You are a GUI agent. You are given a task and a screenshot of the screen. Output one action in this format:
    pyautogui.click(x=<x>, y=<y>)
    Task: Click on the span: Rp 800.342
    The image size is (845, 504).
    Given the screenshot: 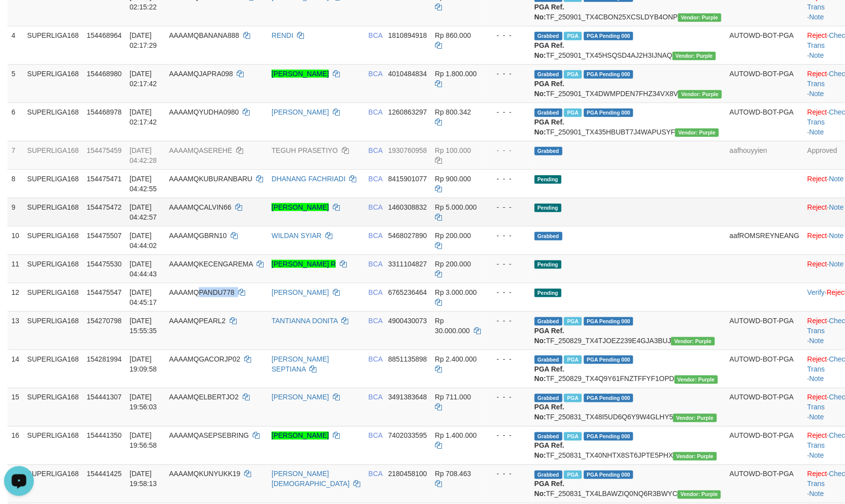 What is the action you would take?
    pyautogui.click(x=453, y=112)
    